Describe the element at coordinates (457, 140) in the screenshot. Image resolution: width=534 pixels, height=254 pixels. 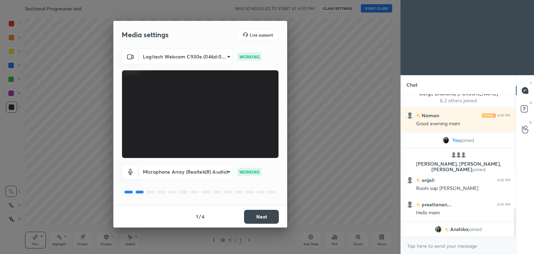
I see `span: You` at that location.